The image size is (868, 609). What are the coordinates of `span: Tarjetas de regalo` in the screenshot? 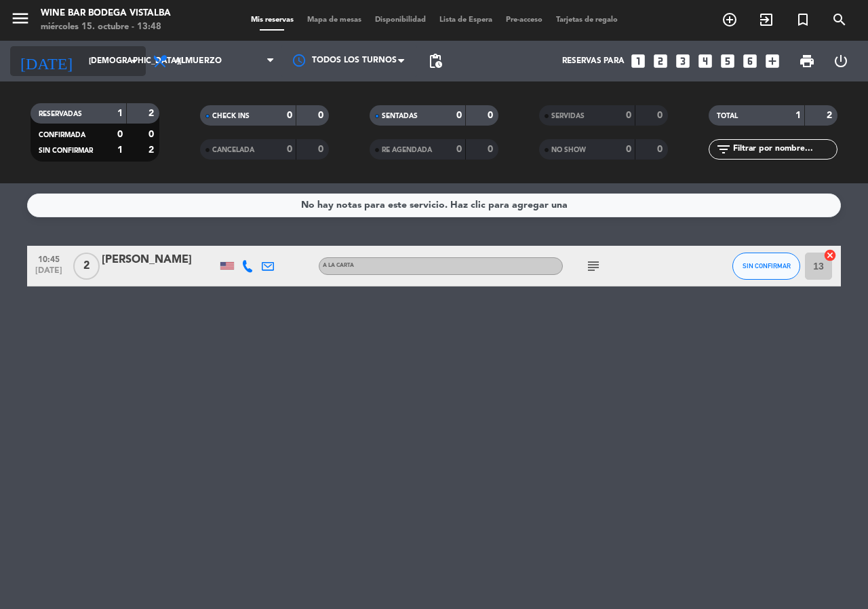 It's located at (587, 20).